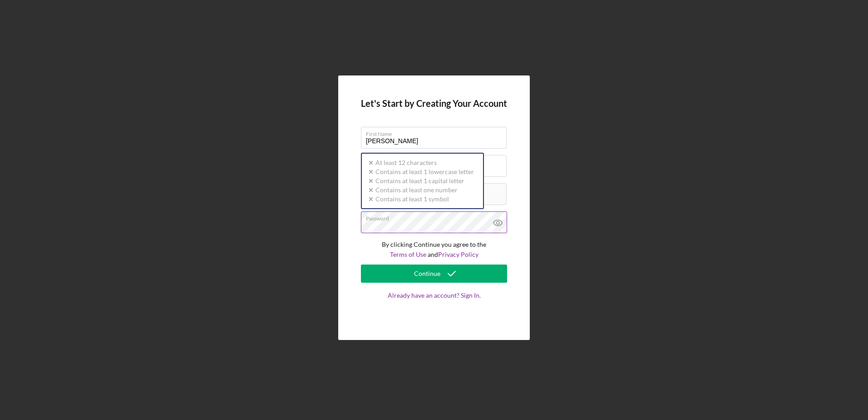  Describe the element at coordinates (420, 163) in the screenshot. I see `div: At least 12 characters` at that location.